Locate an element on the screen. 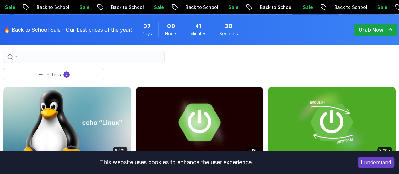 This screenshot has width=399, height=174. span: Days is located at coordinates (147, 34).